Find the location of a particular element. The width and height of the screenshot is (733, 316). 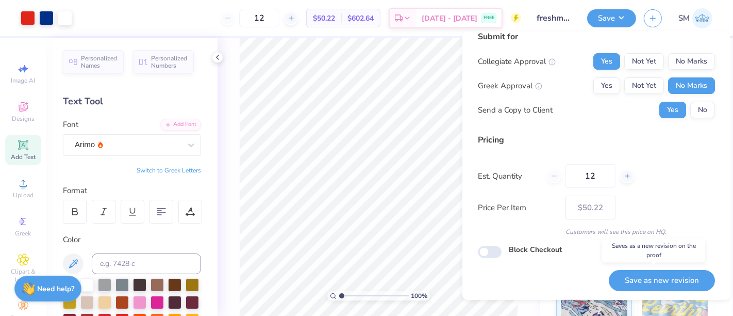

label: Price Per Item is located at coordinates (518, 207).